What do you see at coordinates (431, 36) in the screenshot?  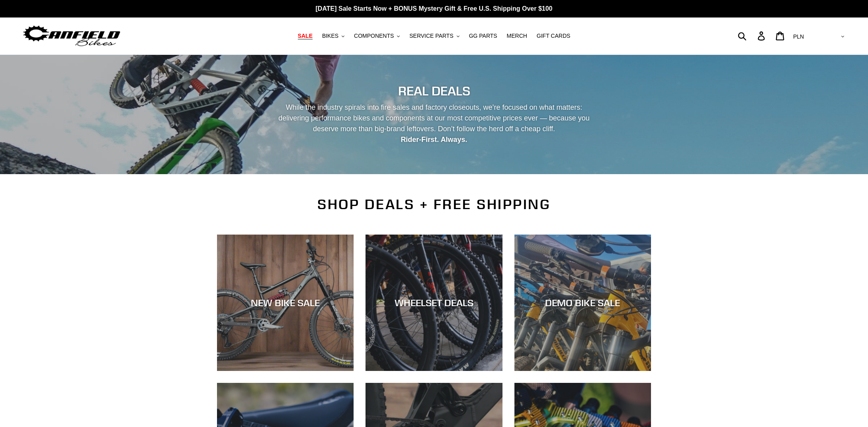 I see `span: SERVICE PARTS` at bounding box center [431, 36].